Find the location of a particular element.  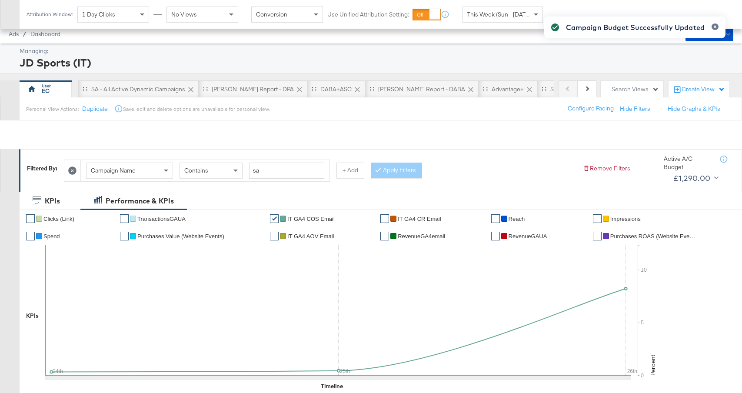

div: SA - All Active Dynamic Campaigns is located at coordinates (138, 89).